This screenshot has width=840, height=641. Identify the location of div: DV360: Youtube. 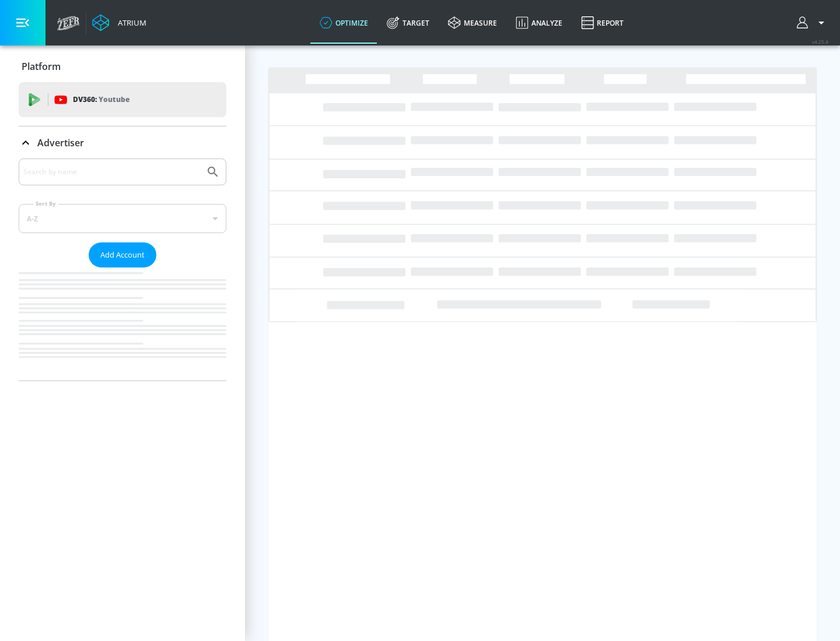
(122, 100).